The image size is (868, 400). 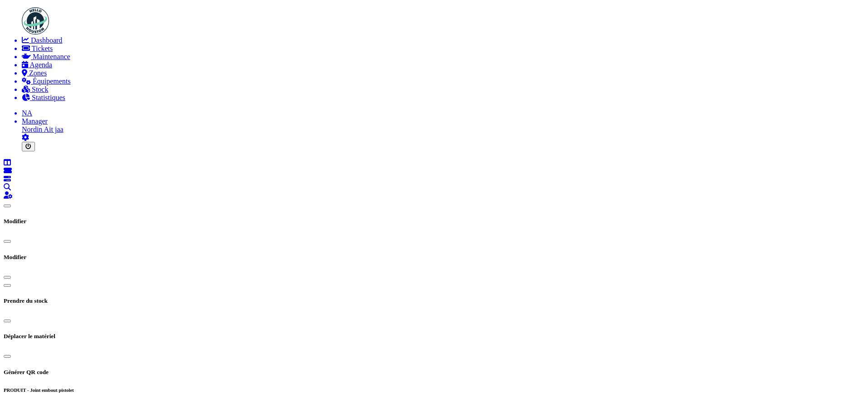 What do you see at coordinates (443, 98) in the screenshot?
I see `a: Statistiques` at bounding box center [443, 98].